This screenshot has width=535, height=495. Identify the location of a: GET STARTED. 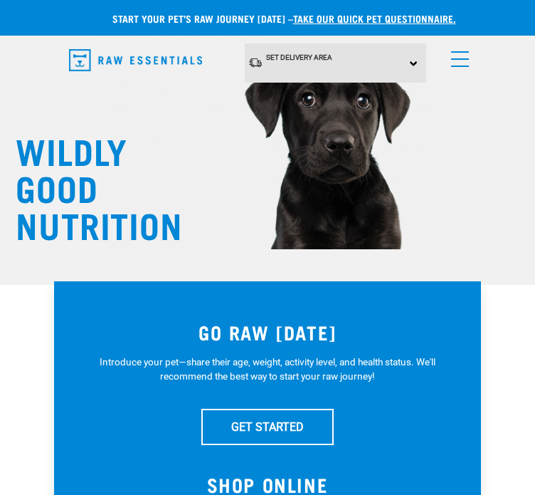
(268, 426).